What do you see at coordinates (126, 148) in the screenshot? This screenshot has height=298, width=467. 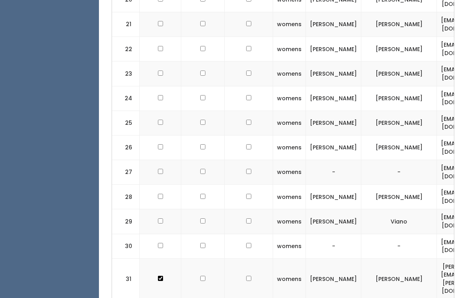 I see `td: 26` at bounding box center [126, 148].